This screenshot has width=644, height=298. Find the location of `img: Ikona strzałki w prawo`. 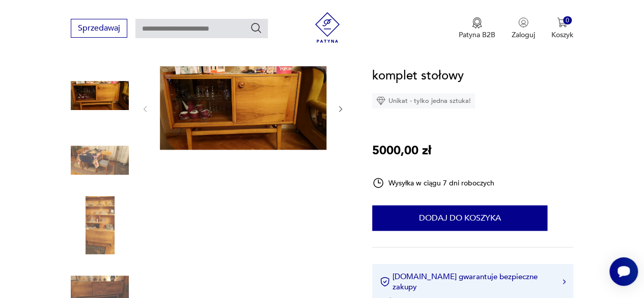

img: Ikona strzałki w prawo is located at coordinates (564, 282).